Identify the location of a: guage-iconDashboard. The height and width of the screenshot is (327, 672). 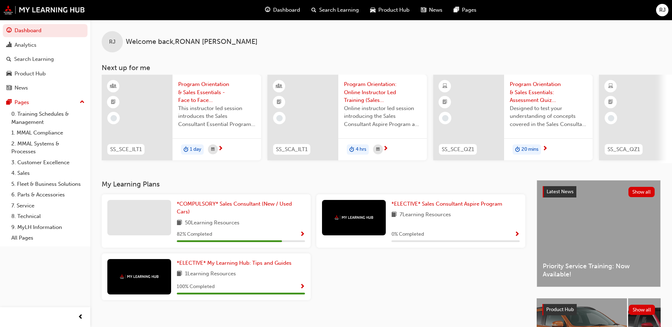
(282, 10).